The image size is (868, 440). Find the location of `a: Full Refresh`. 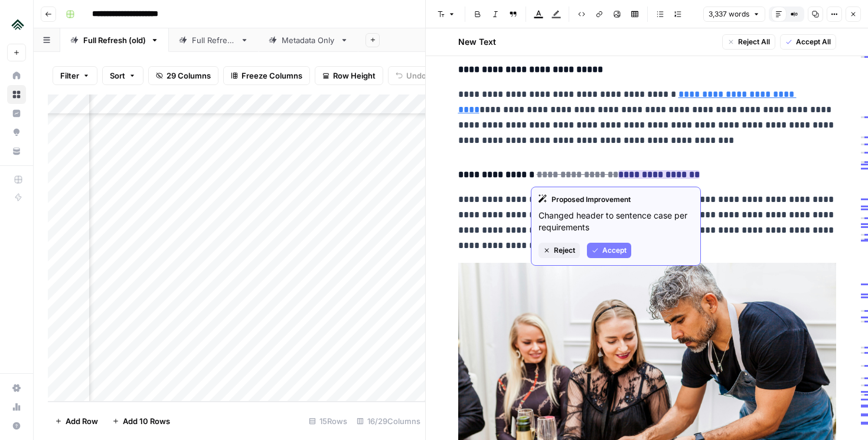

a: Full Refresh is located at coordinates (213, 40).